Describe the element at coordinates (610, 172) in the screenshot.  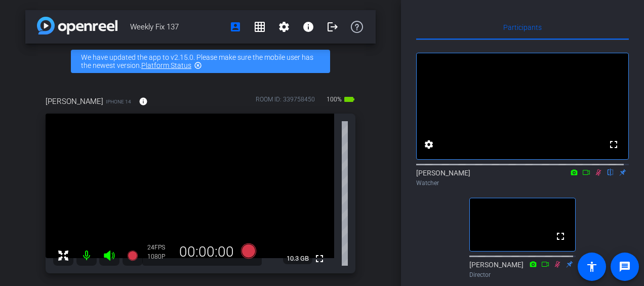
I see `mat-icon: flip` at that location.